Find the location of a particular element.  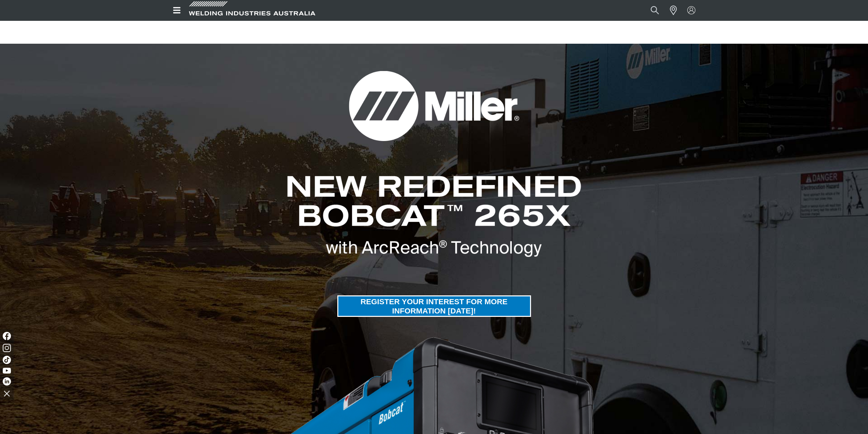

img: YouTube is located at coordinates (7, 370).